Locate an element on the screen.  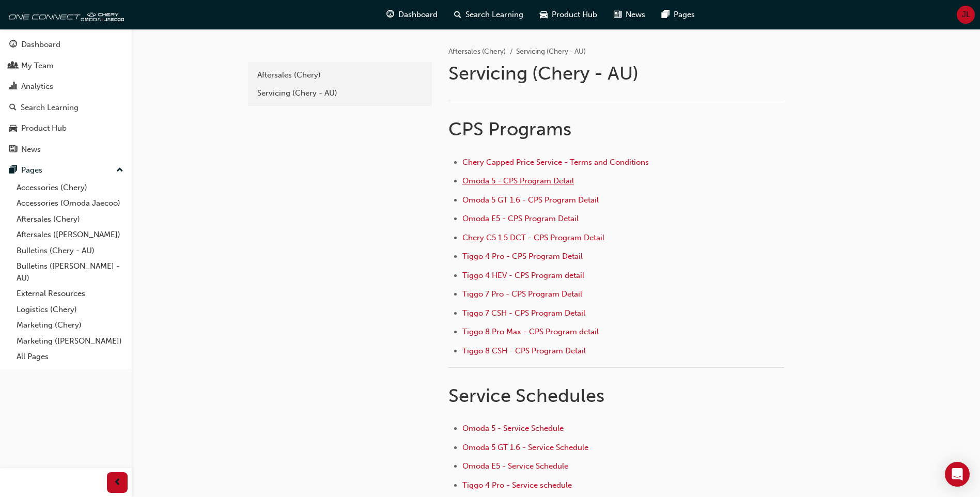
div: Pages is located at coordinates (32, 170).